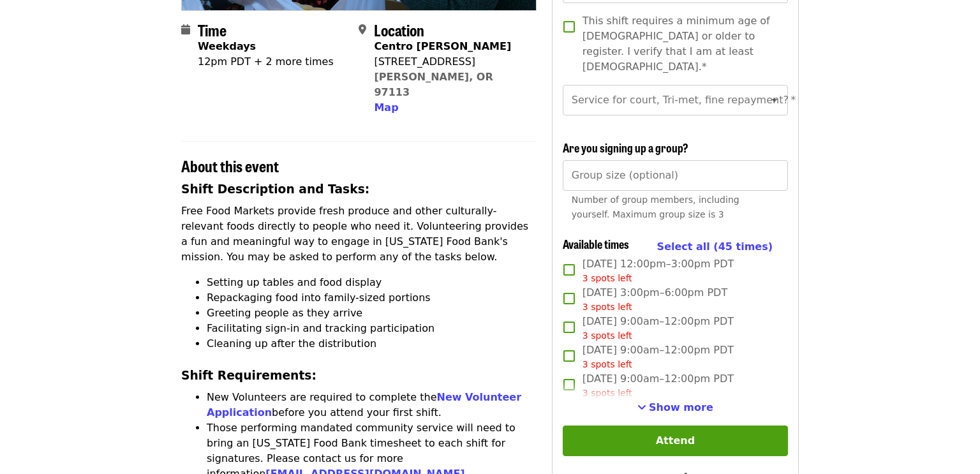 The width and height of the screenshot is (980, 474). Describe the element at coordinates (229, 165) in the screenshot. I see `span: About this event` at that location.